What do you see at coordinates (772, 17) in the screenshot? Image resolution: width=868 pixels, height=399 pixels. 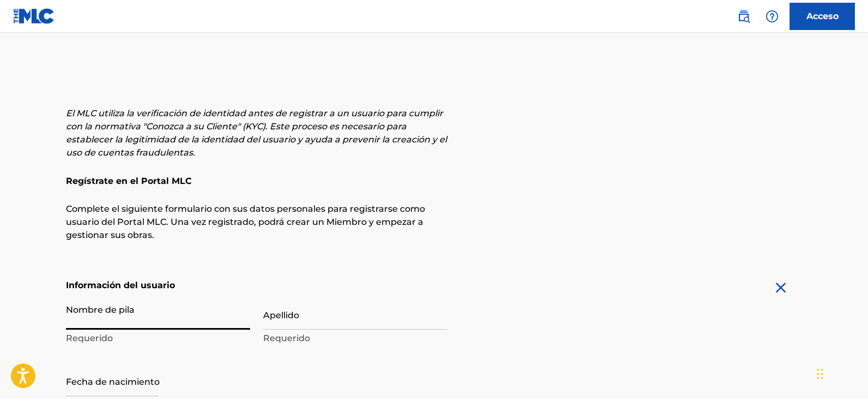 I see `div: Ayuda` at bounding box center [772, 17].